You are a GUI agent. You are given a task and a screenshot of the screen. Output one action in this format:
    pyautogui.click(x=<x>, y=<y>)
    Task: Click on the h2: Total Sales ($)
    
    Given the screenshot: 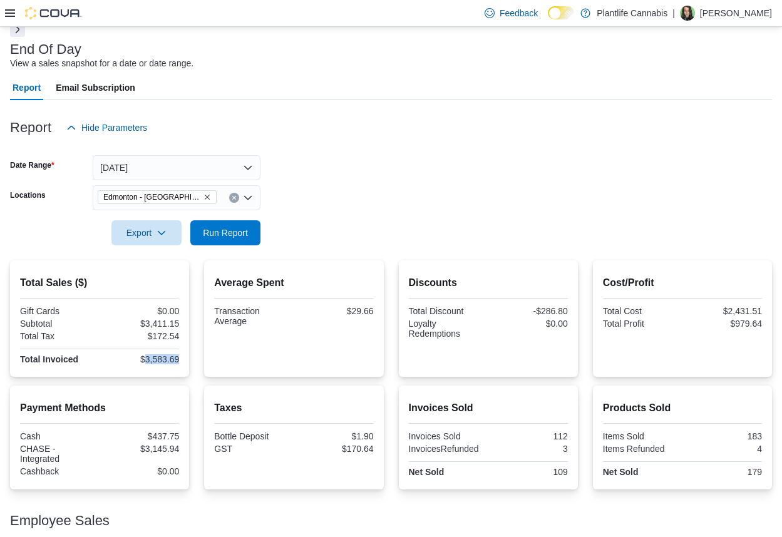 What is the action you would take?
    pyautogui.click(x=100, y=283)
    